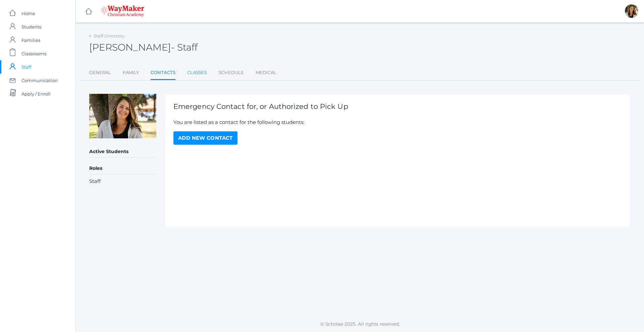 The height and width of the screenshot is (332, 644). I want to click on img: Amber Farnes, so click(123, 116).